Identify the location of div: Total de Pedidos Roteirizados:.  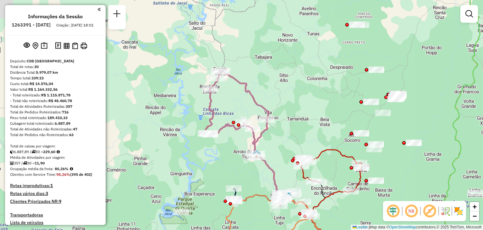
(55, 112).